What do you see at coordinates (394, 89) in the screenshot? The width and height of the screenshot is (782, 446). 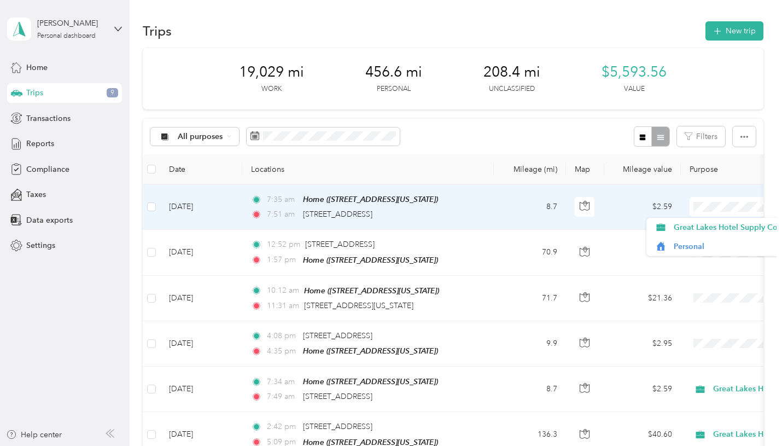 I see `p: Personal` at bounding box center [394, 89].